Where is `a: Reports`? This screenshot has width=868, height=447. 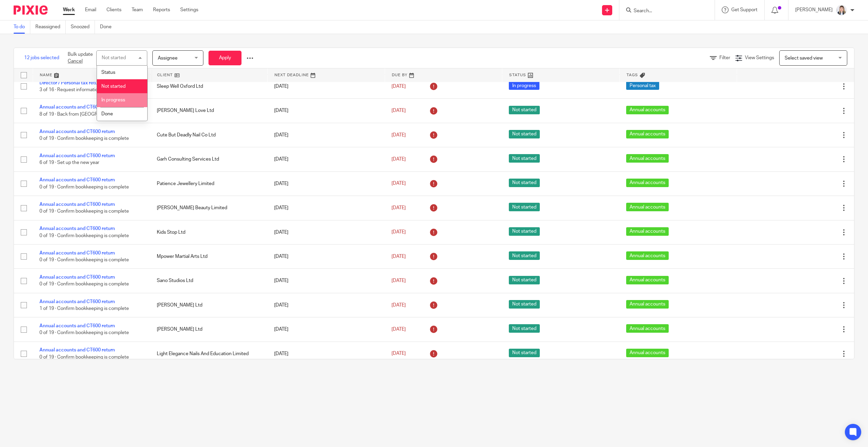 a: Reports is located at coordinates (161, 10).